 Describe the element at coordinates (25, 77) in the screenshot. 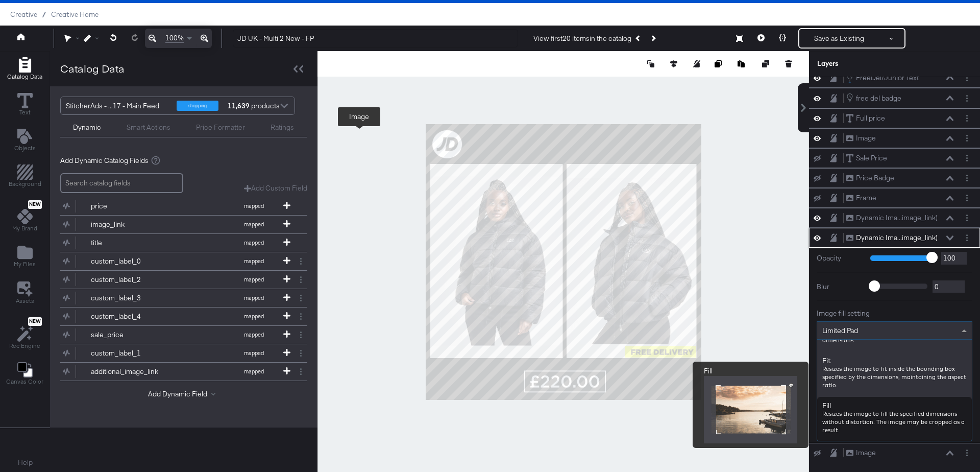

I see `span: Catalog Data` at that location.